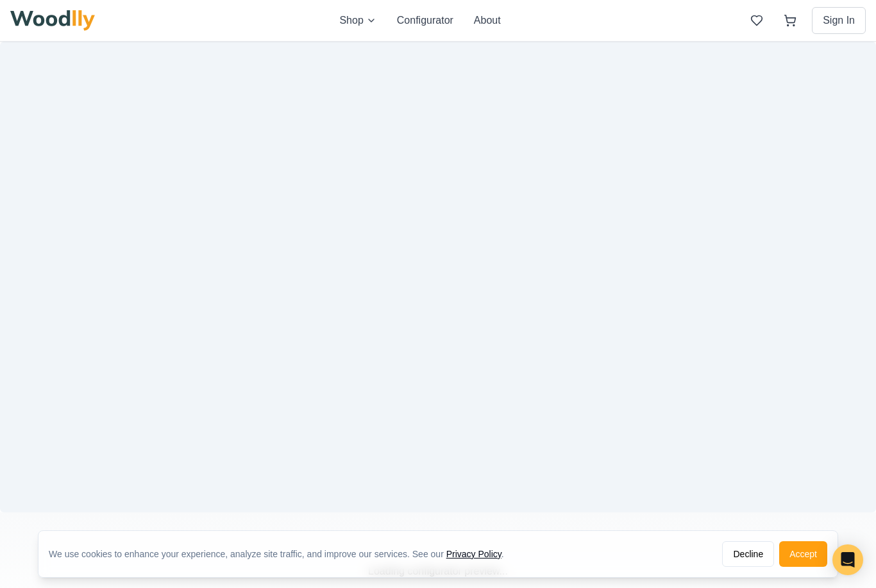 This screenshot has width=876, height=588. What do you see at coordinates (473, 554) in the screenshot?
I see `a: Privacy Policy` at bounding box center [473, 554].